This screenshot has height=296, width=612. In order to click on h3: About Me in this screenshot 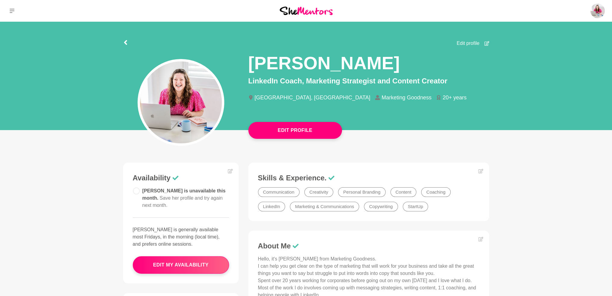, I will do `click(369, 246)`.